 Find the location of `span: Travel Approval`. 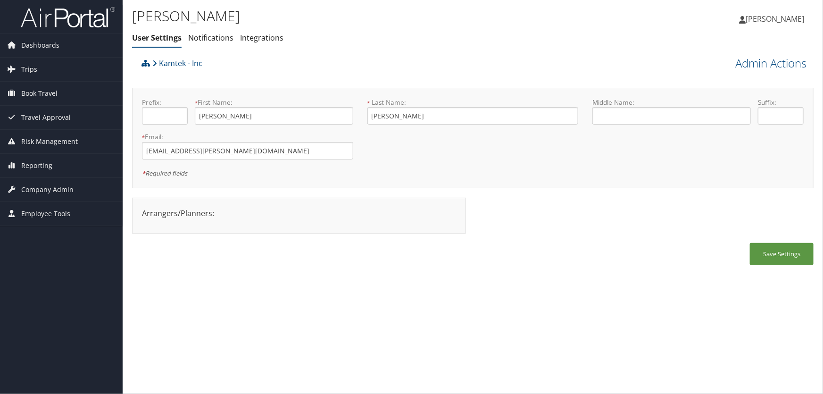

span: Travel Approval is located at coordinates (46, 117).